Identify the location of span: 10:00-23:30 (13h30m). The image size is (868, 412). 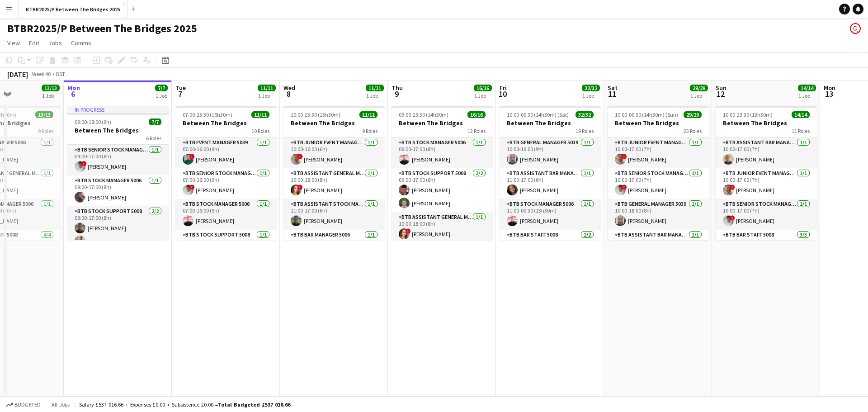
(747, 115).